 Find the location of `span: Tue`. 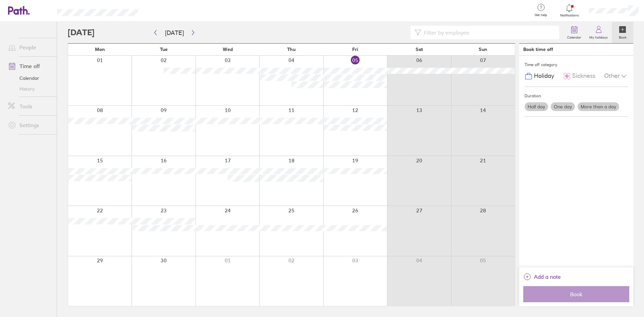

span: Tue is located at coordinates (164, 49).